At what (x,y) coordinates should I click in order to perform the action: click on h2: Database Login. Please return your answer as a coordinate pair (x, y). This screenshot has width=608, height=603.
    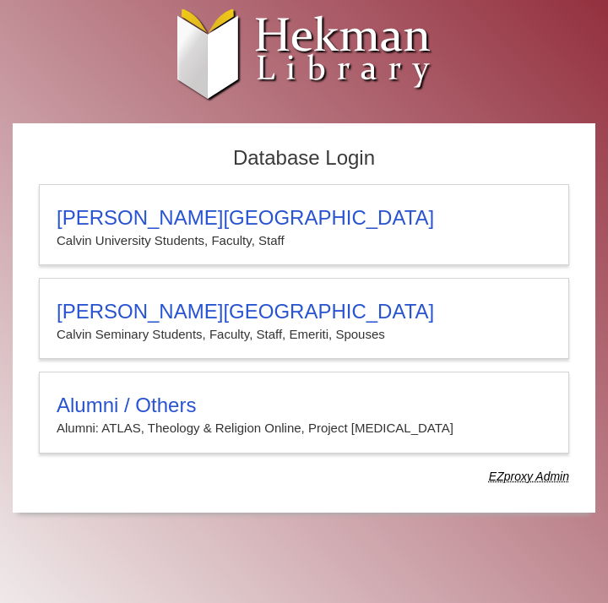
    Looking at the image, I should click on (304, 158).